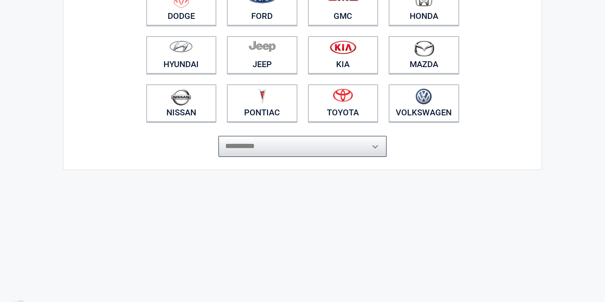 Image resolution: width=605 pixels, height=302 pixels. What do you see at coordinates (262, 103) in the screenshot?
I see `a: Pontiac` at bounding box center [262, 103].